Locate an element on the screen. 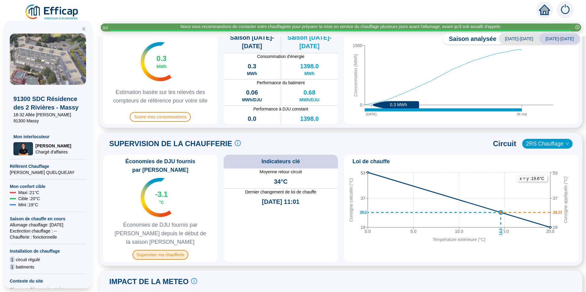 The width and height of the screenshot is (586, 292). span: 0.0 is located at coordinates (252, 119).